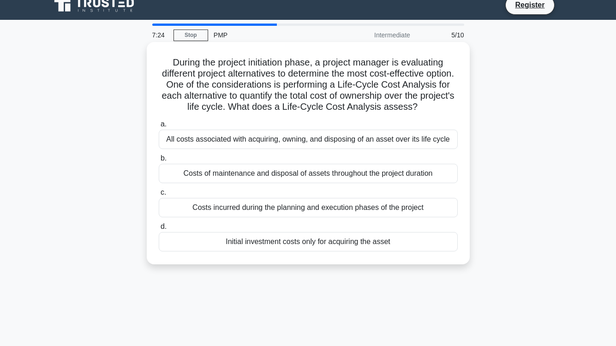 The width and height of the screenshot is (616, 346). I want to click on div: Costs of maintenance and disposal of assets throughout the project duration, so click(308, 174).